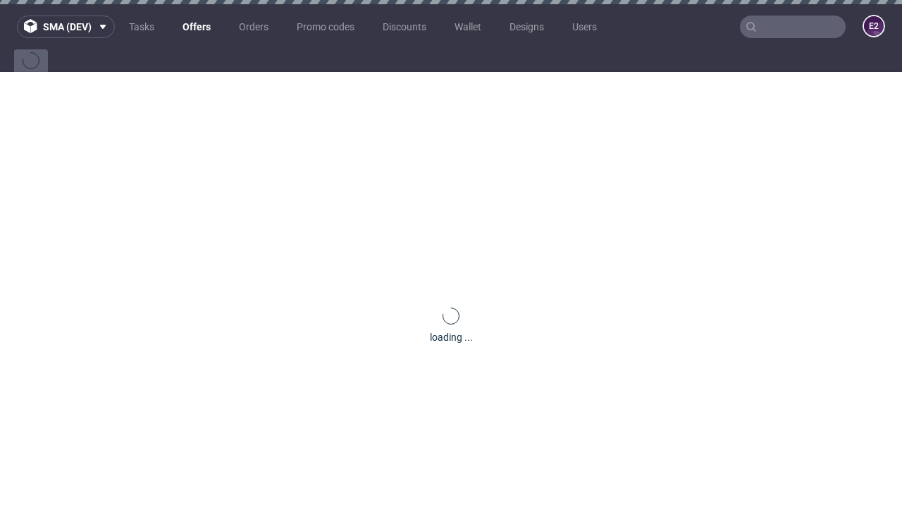 The image size is (902, 508). I want to click on a: Users, so click(584, 27).